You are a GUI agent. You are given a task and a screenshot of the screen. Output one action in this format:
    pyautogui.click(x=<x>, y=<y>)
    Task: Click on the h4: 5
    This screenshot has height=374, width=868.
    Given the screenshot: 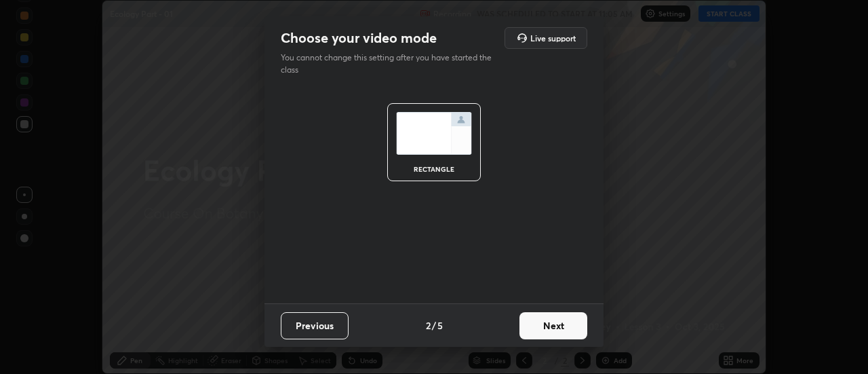 What is the action you would take?
    pyautogui.click(x=440, y=326)
    